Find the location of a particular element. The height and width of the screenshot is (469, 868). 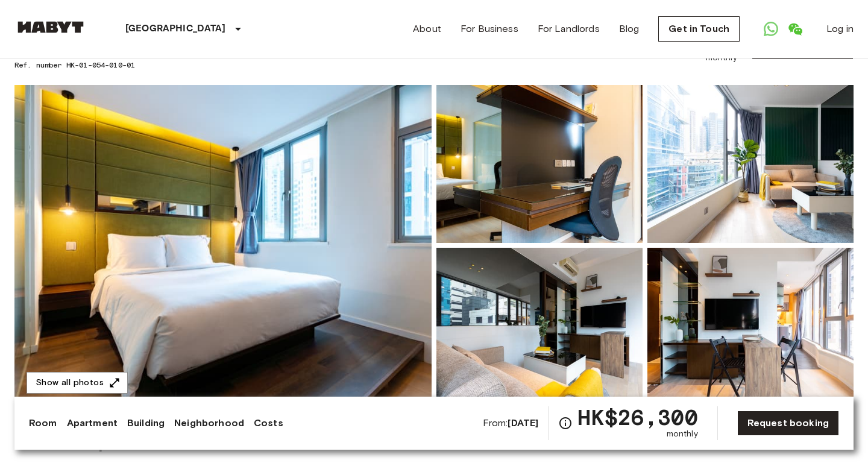

button: Show all photos is located at coordinates (77, 382).